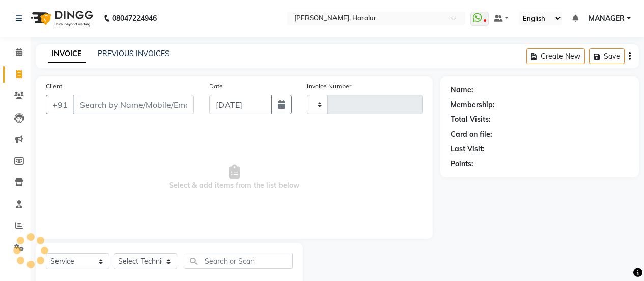 This screenshot has height=281, width=644. I want to click on button: +91, so click(60, 105).